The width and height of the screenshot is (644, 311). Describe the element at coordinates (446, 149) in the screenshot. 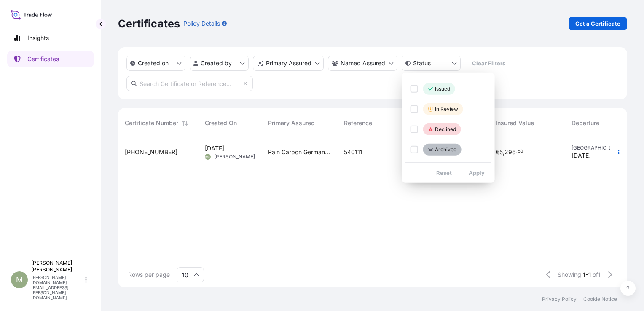

I see `p: Archived` at that location.